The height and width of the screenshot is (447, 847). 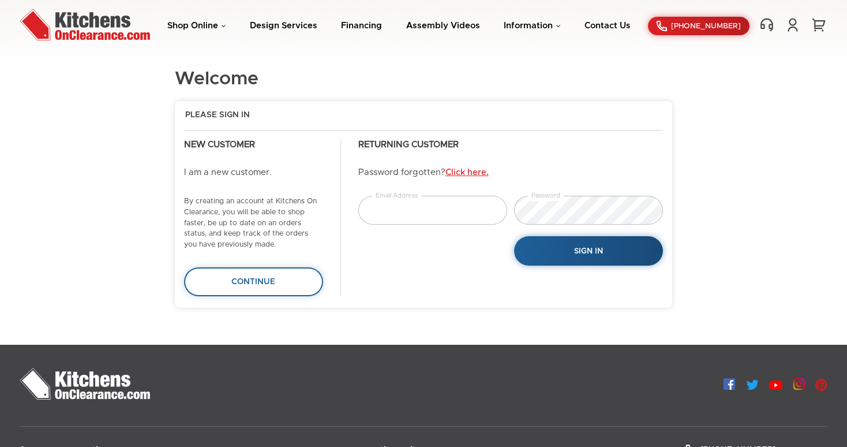 I want to click on a: Assembly Videos, so click(x=443, y=25).